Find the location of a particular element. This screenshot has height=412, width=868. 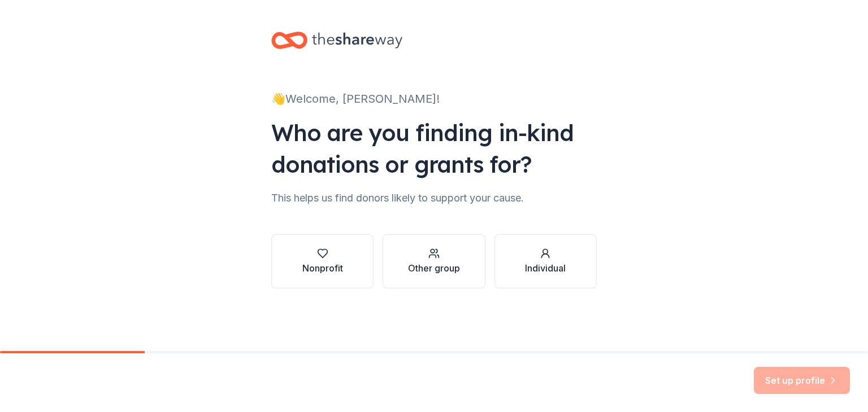

div: Other group is located at coordinates (434, 268).